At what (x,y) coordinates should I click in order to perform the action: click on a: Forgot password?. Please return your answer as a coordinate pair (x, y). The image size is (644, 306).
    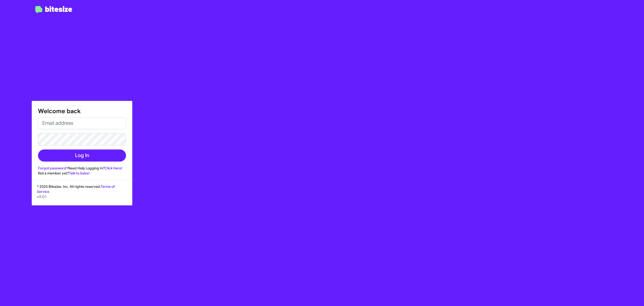
    Looking at the image, I should click on (53, 168).